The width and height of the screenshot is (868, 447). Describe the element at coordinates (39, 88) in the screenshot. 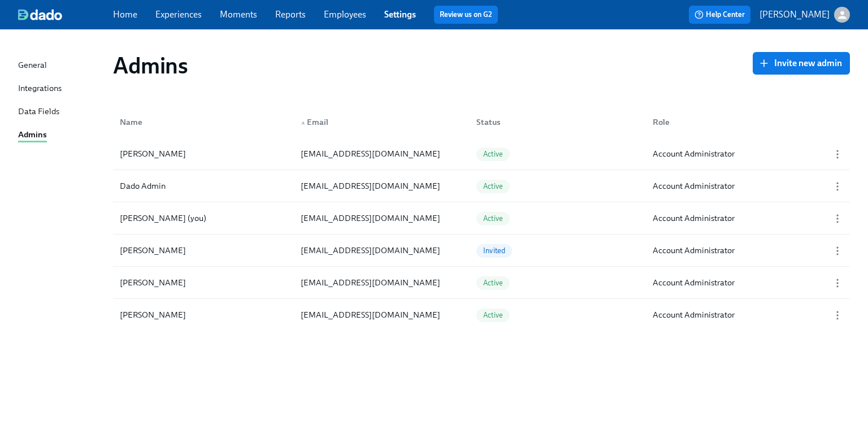

I see `div: Integrations` at that location.